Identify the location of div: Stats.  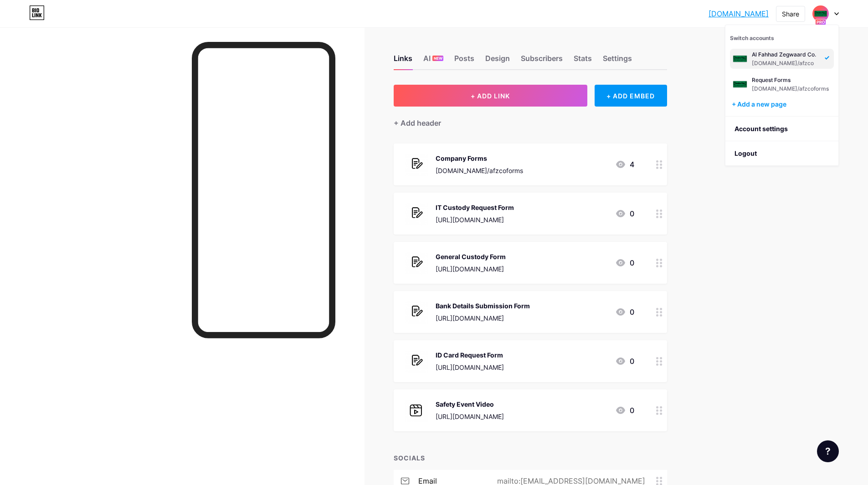
(583, 61).